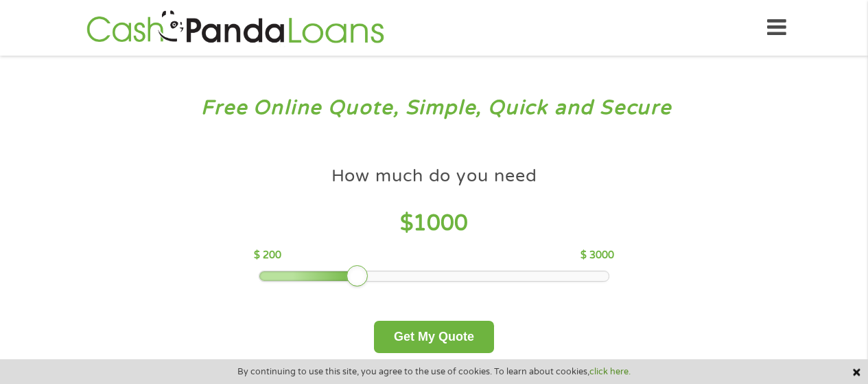 This screenshot has height=384, width=868. Describe the element at coordinates (597, 255) in the screenshot. I see `p: $ 3000` at that location.